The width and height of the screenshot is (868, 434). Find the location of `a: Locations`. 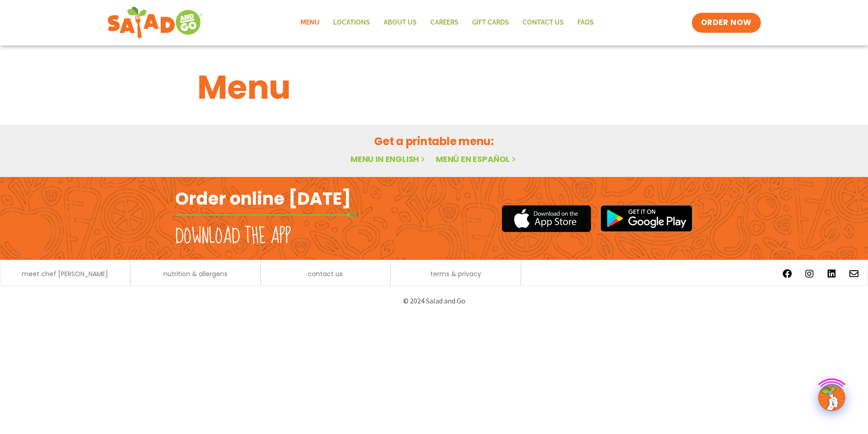

a: Locations is located at coordinates (352, 23).